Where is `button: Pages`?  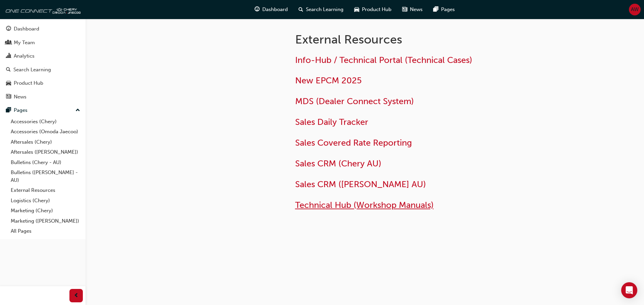
button: Pages is located at coordinates (43, 110).